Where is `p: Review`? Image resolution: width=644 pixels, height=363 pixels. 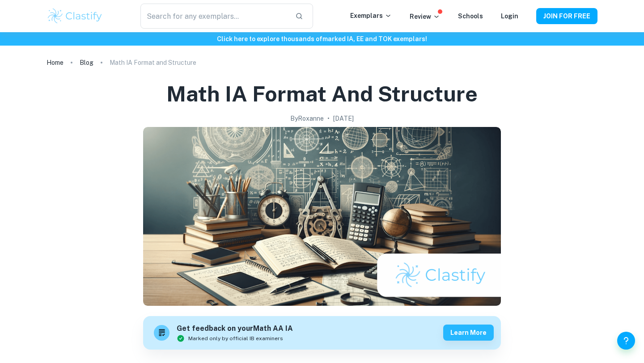 p: Review is located at coordinates (425, 17).